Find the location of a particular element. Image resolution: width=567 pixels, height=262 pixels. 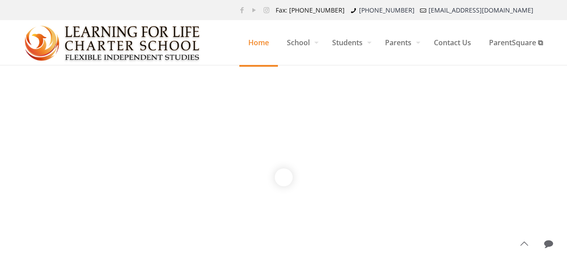

i: phone is located at coordinates (354, 10).